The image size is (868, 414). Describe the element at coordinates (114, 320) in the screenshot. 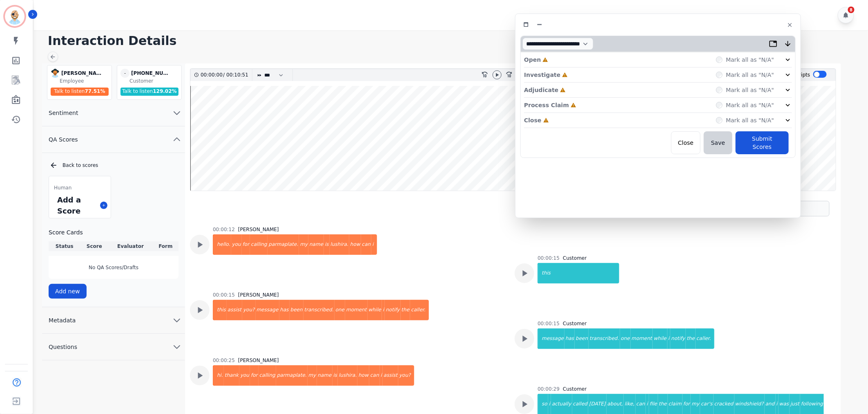

I see `button: Metadata chevron down` at that location.